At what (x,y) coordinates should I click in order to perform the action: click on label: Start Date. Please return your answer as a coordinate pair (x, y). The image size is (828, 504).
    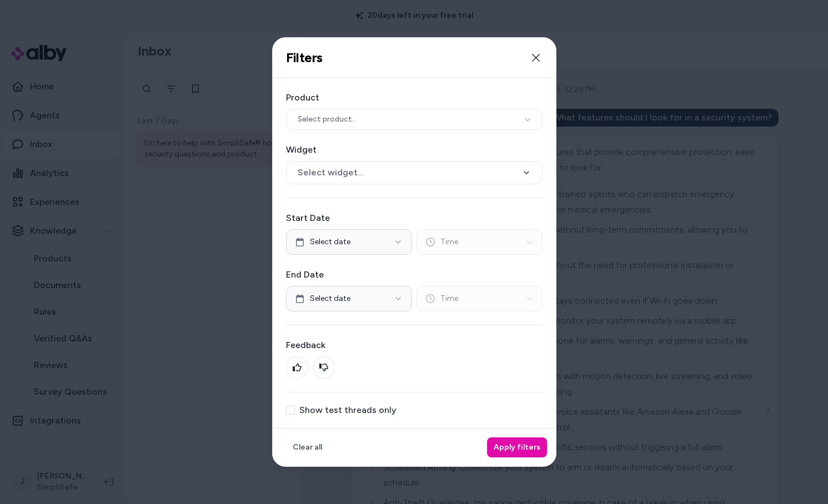
    Looking at the image, I should click on (414, 218).